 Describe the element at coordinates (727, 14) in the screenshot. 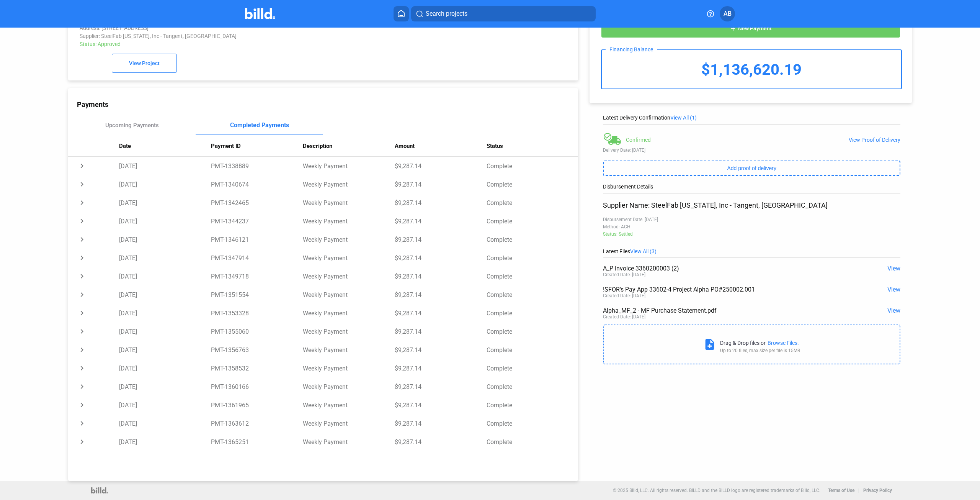

I see `span: AB` at that location.